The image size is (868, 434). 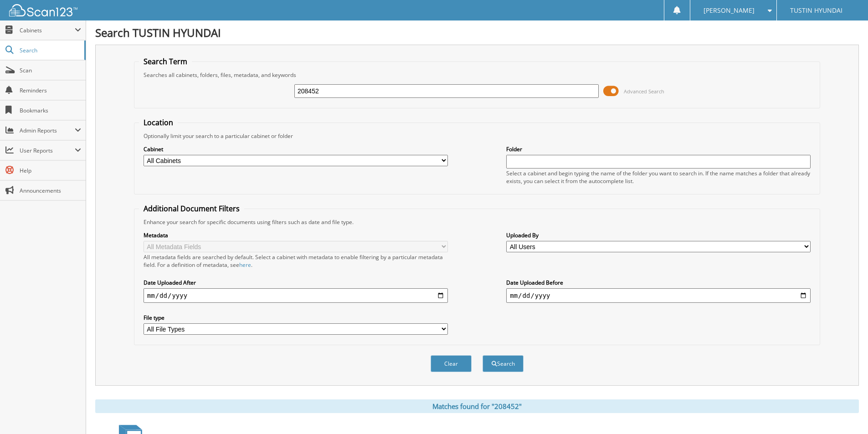 What do you see at coordinates (50, 70) in the screenshot?
I see `span: Scan` at bounding box center [50, 70].